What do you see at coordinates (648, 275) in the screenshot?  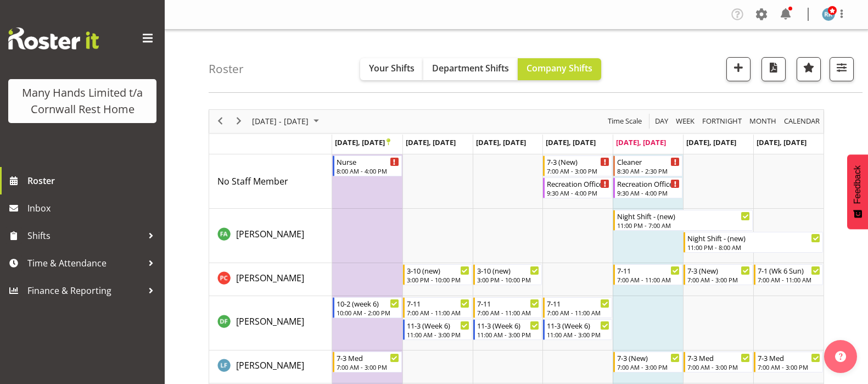 I see `div: Chand, Pretika"s event - 7-11 Begin From Friday, September 26, 2025 at 7:00:00 AM GMT+12:00 Ends ...` at bounding box center [648, 275].